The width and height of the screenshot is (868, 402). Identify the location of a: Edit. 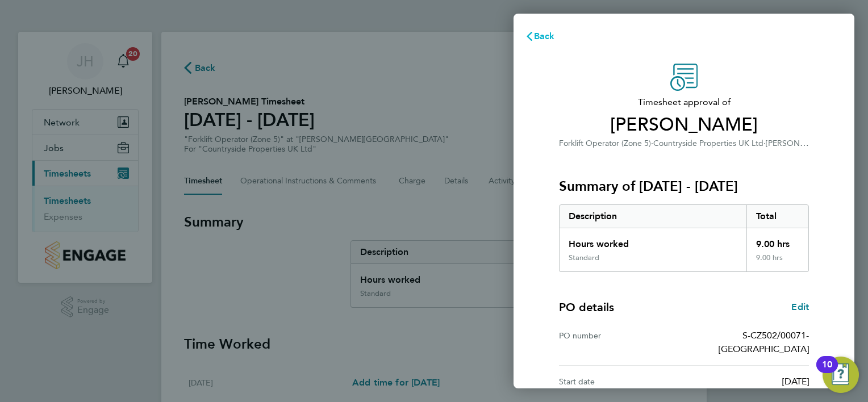
(801, 308).